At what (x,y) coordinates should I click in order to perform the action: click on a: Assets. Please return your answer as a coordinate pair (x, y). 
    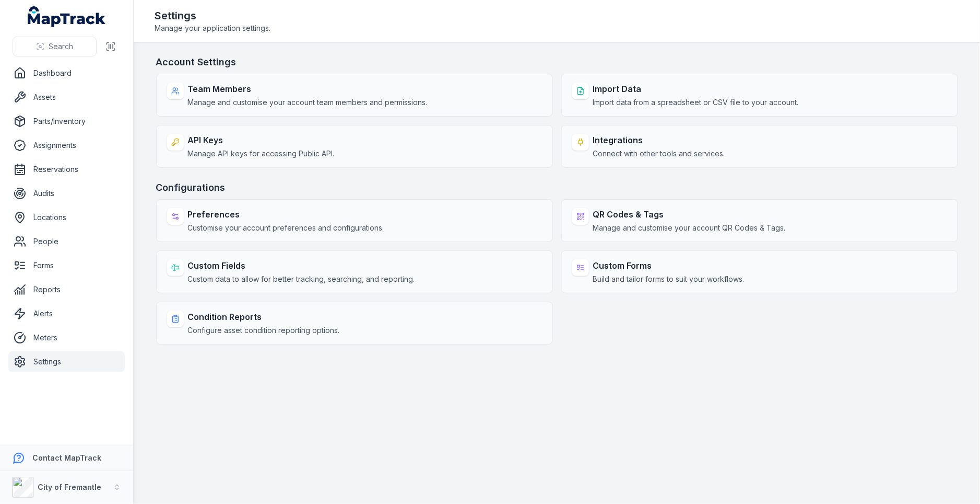
    Looking at the image, I should click on (66, 97).